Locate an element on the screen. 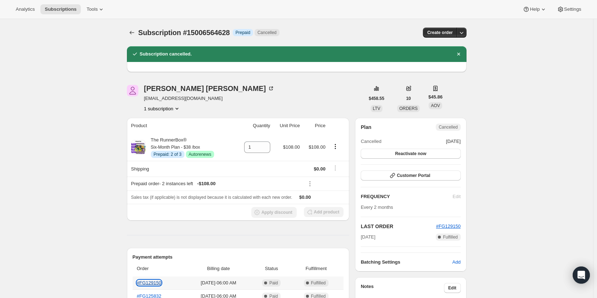 The image size is (597, 298). span: Help is located at coordinates (535, 9).